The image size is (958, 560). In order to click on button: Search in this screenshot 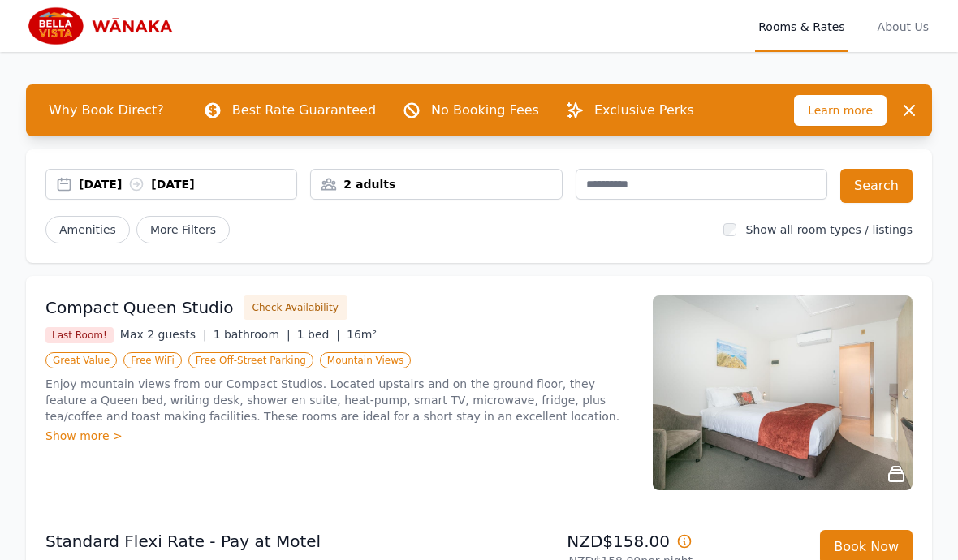, I will do `click(877, 186)`.